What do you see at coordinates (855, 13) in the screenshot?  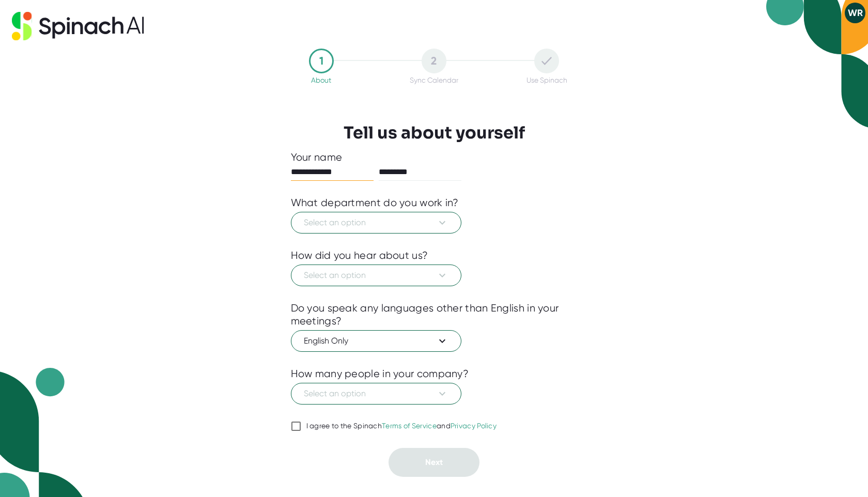 I see `button: WR` at bounding box center [855, 13].